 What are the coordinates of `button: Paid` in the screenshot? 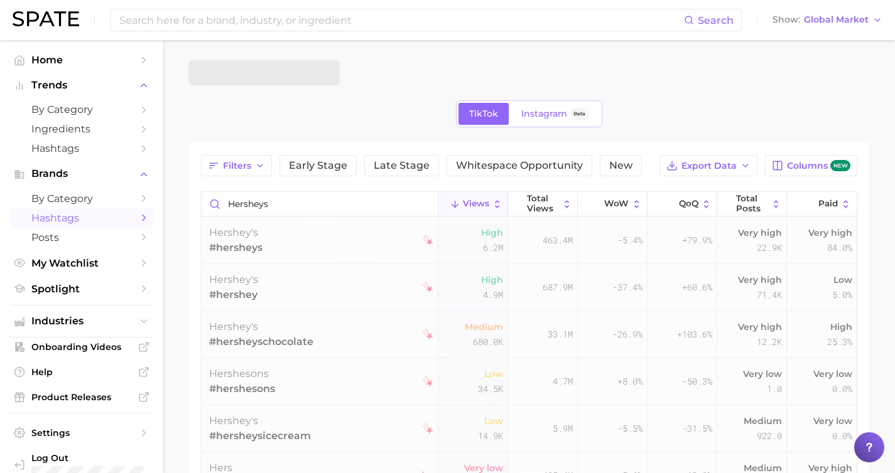 It's located at (821, 204).